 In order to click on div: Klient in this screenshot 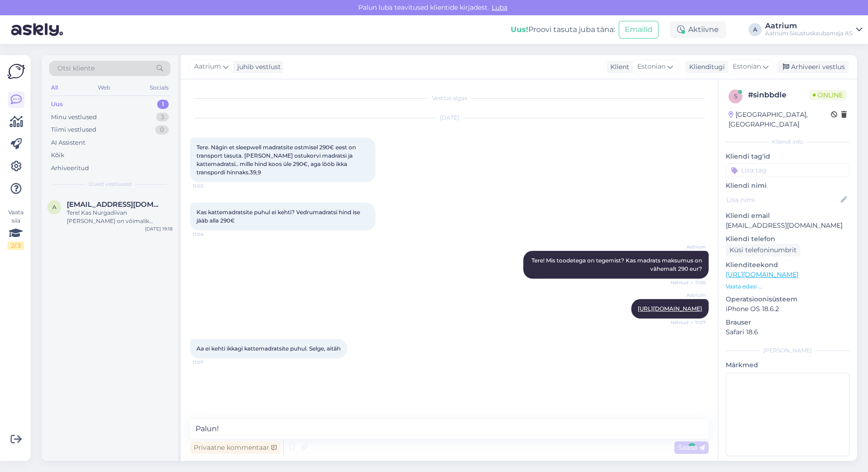, I will do `click(618, 67)`.